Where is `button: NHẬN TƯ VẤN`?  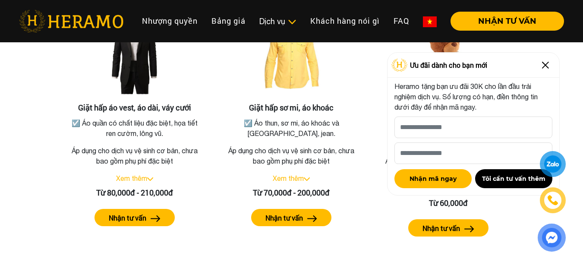
button: NHẬN TƯ VẤN is located at coordinates (507, 21).